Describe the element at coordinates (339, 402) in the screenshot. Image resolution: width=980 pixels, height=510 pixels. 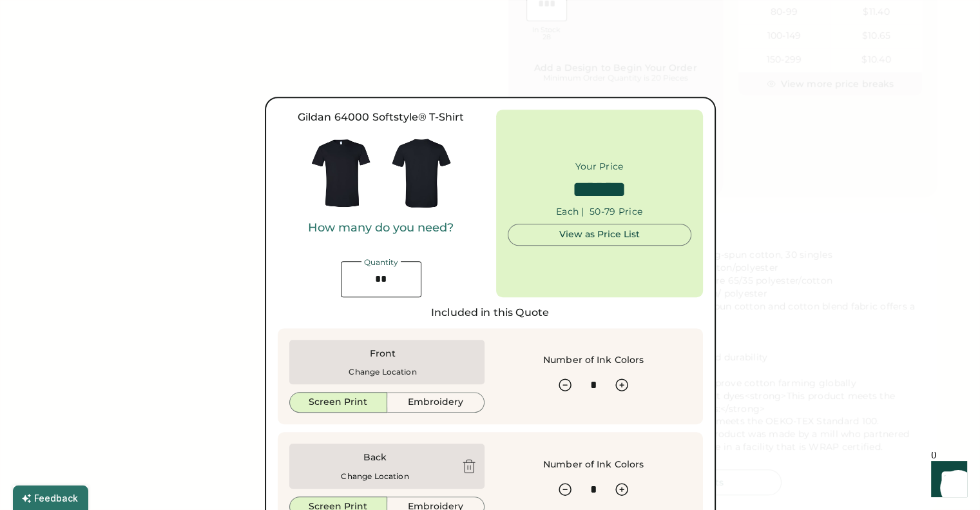
I see `button: Screen Print` at that location.